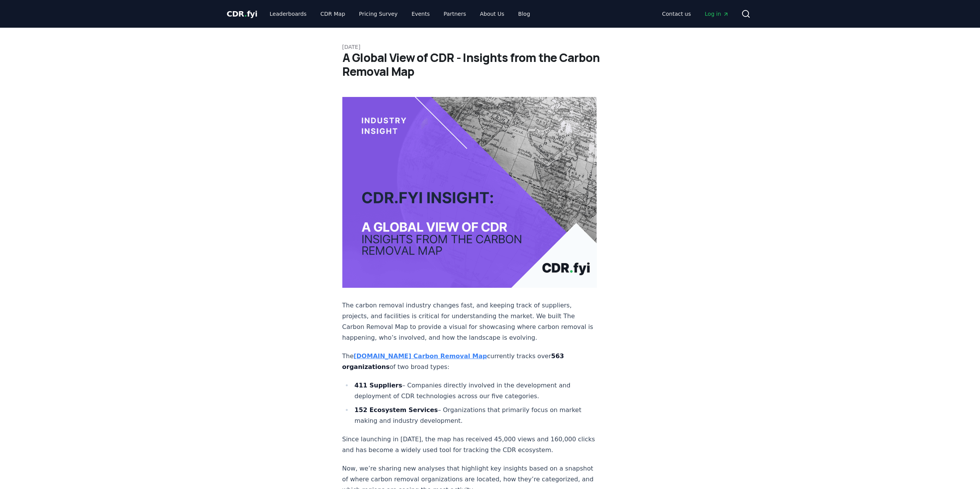 Image resolution: width=980 pixels, height=489 pixels. I want to click on li: – Organizations that primarily focus on market making and industry development., so click(475, 415).